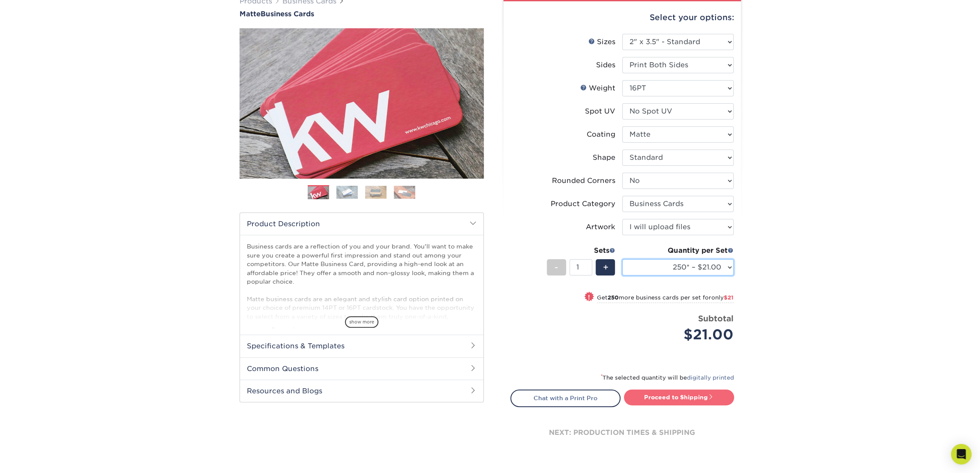 The width and height of the screenshot is (980, 473). I want to click on h1: Business Cards, so click(362, 14).